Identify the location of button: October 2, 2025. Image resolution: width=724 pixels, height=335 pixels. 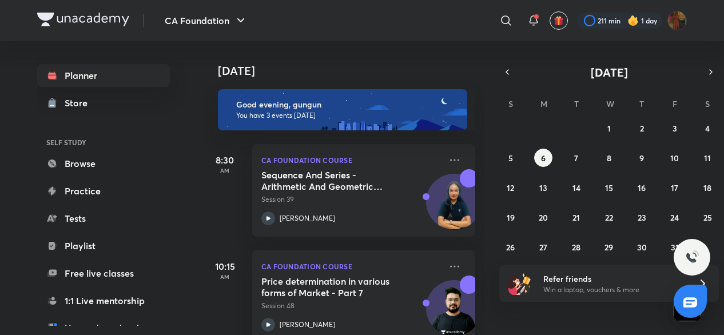
(642, 128).